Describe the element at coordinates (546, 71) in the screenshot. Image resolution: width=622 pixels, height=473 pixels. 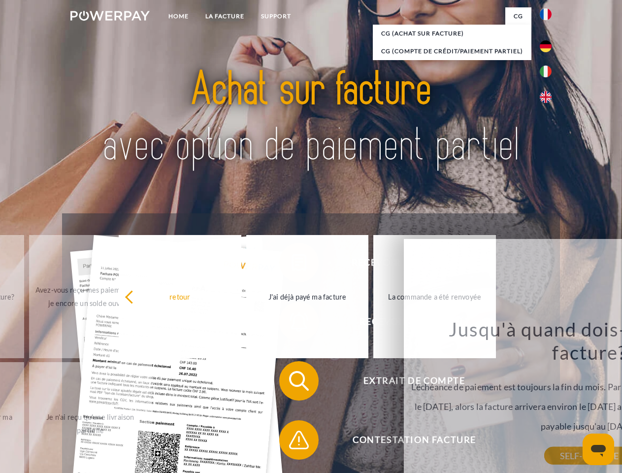
I see `img: it` at that location.